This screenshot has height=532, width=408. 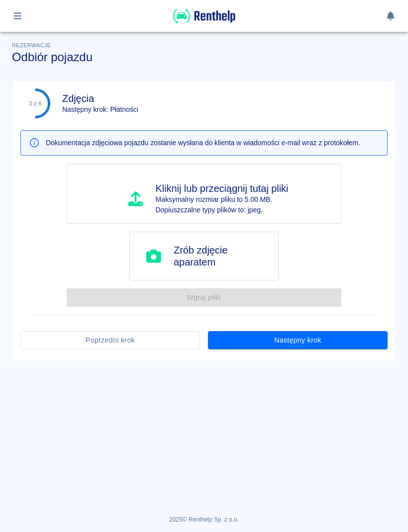 I want to click on h4: Kliknij lub przeciągnij tutaj pliki, so click(x=222, y=189).